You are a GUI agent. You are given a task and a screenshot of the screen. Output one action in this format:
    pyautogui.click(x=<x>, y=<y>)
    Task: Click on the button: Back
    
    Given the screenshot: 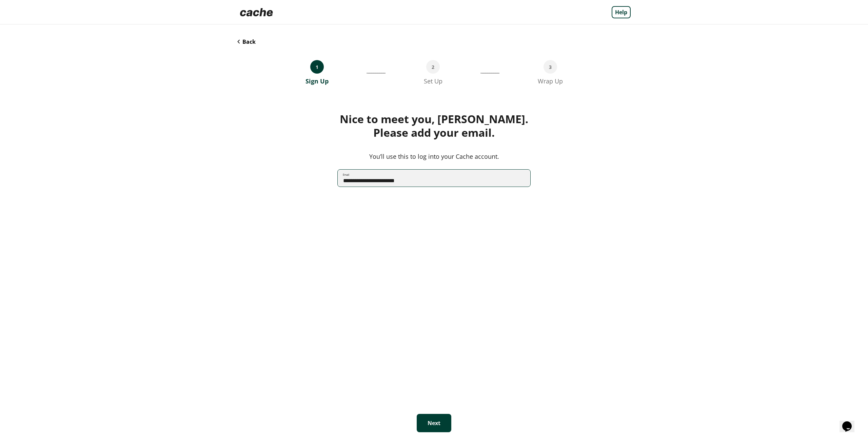 What is the action you would take?
    pyautogui.click(x=247, y=42)
    